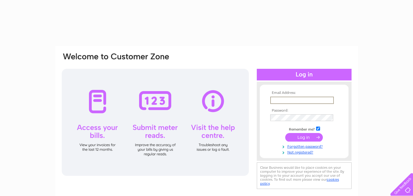  Describe the element at coordinates (305, 146) in the screenshot. I see `a: Forgotten password?` at that location.